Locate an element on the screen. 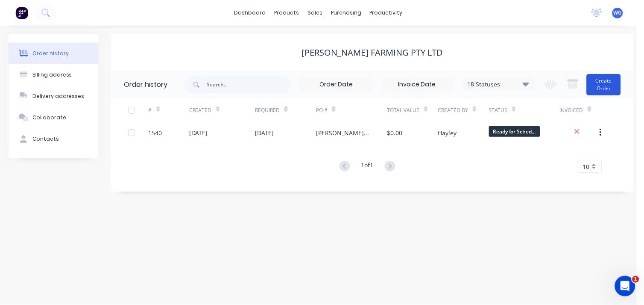  a: dashboard is located at coordinates (250, 13).